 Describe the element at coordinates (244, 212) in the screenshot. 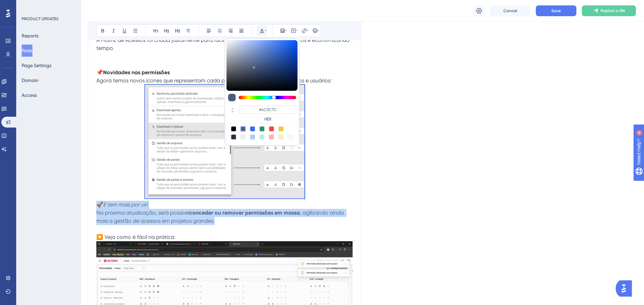

I see `strong: conceder ou remover permissões em massa` at that location.